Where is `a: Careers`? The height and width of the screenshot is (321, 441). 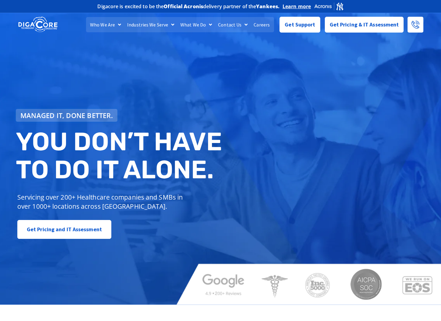
a: Careers is located at coordinates (261, 25).